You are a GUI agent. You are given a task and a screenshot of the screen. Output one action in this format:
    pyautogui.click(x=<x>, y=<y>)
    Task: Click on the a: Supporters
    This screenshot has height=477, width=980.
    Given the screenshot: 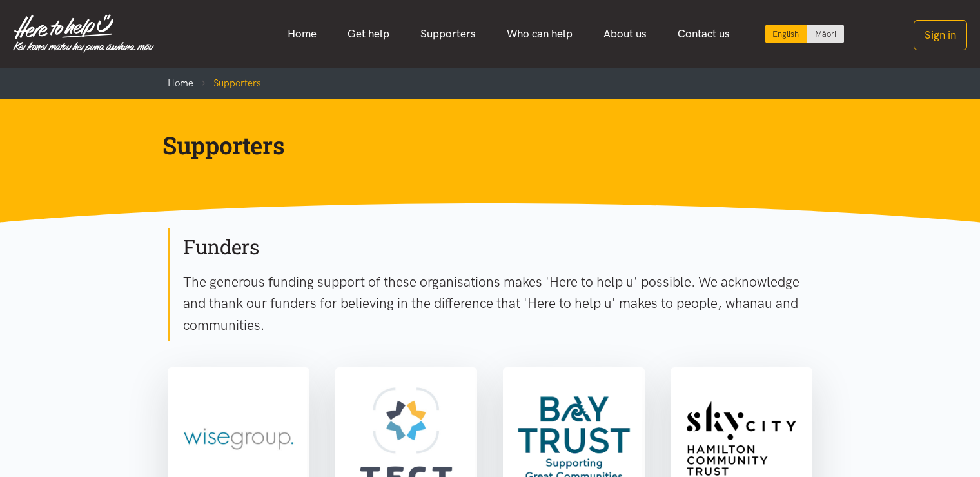 What is the action you would take?
    pyautogui.click(x=448, y=33)
    